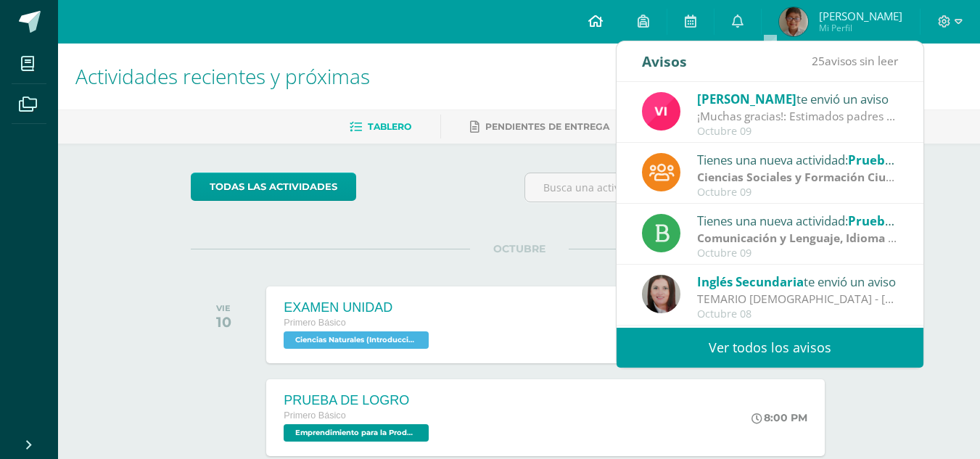  What do you see at coordinates (815, 238) in the screenshot?
I see `strong: Comunicación y Lenguaje, Idioma Español` at bounding box center [815, 238].